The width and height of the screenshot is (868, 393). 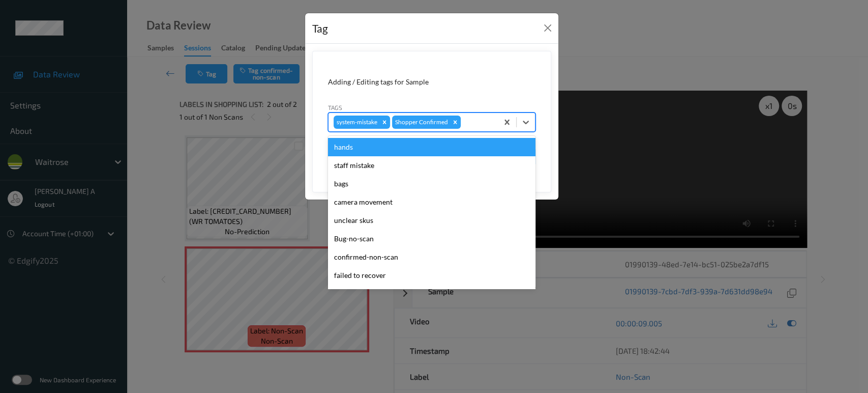 I want to click on div: confirmed-non-scan, so click(x=432, y=257).